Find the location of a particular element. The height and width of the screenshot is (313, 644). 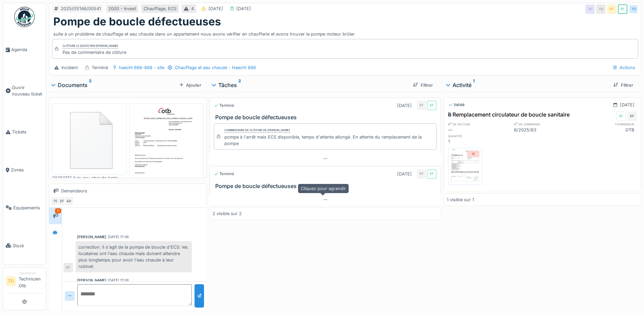

a: Zones is located at coordinates (25, 170).